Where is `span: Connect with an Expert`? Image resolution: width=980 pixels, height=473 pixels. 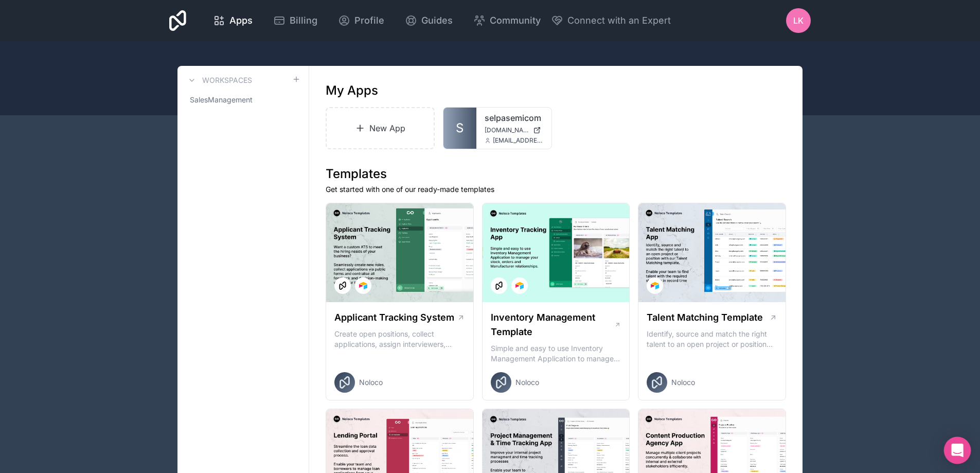
span: Connect with an Expert is located at coordinates (619, 21).